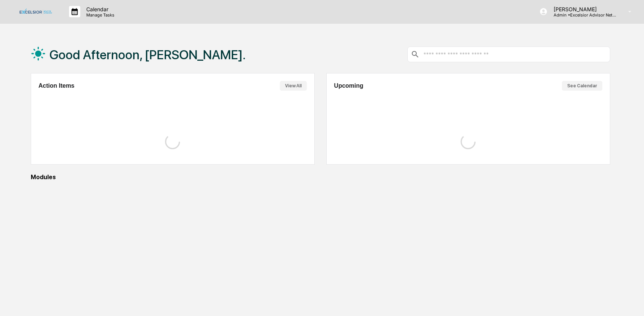 The image size is (644, 316). What do you see at coordinates (320, 177) in the screenshot?
I see `div: Modules` at bounding box center [320, 177].